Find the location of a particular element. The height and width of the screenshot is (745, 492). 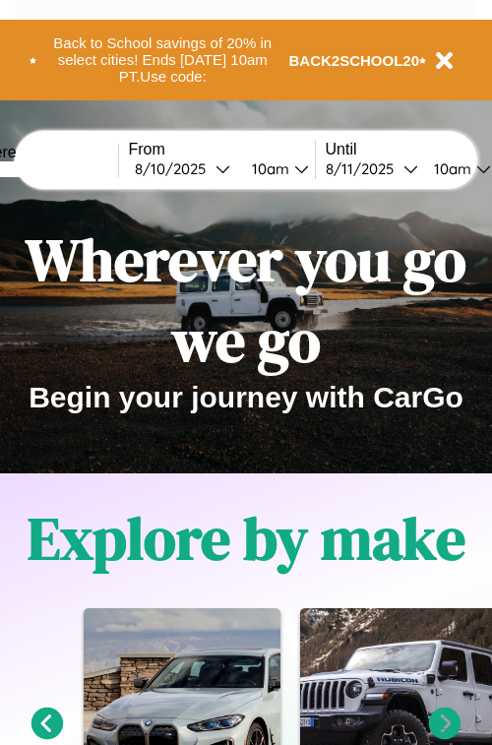

div: 8 / 10 / 2025 is located at coordinates (175, 168).